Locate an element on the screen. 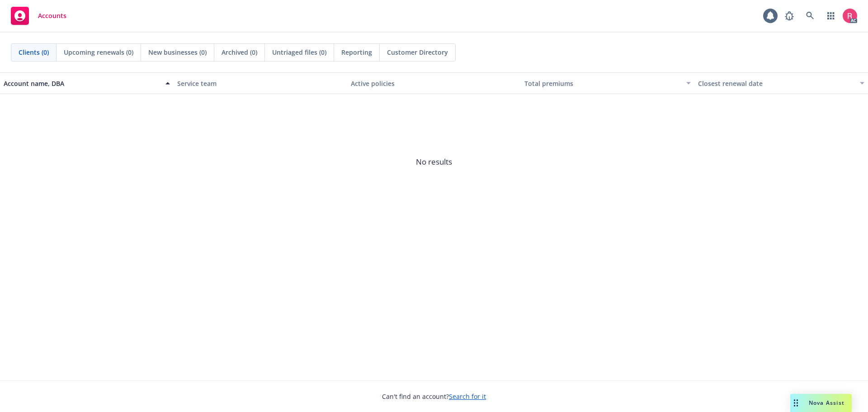 The width and height of the screenshot is (868, 412). span: Upcoming renewals (0) is located at coordinates (99, 52).